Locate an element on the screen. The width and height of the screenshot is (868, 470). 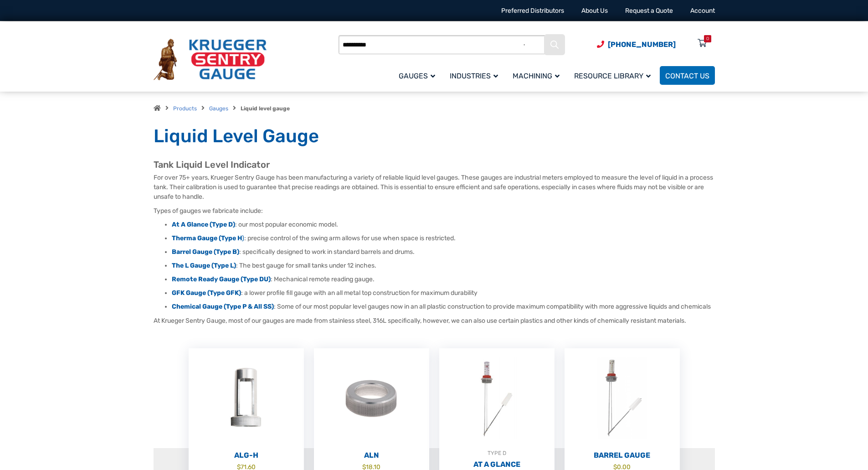
span: Contact Us is located at coordinates (687, 76).